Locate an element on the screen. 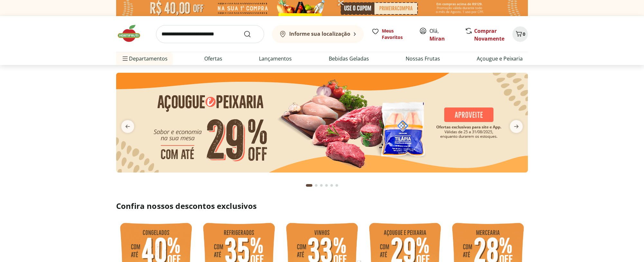 The width and height of the screenshot is (644, 262). a: Meus Favoritos is located at coordinates (391, 34).